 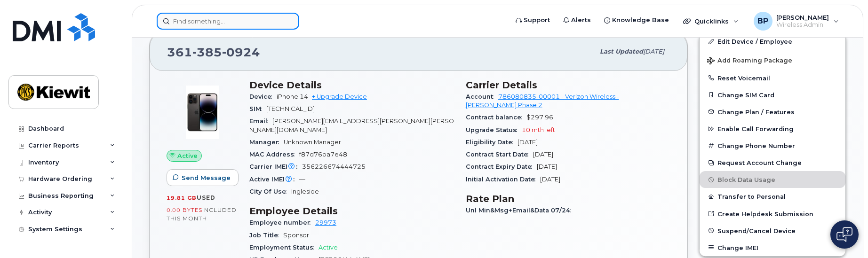 What do you see at coordinates (537, 20) in the screenshot?
I see `span: Support` at bounding box center [537, 20].